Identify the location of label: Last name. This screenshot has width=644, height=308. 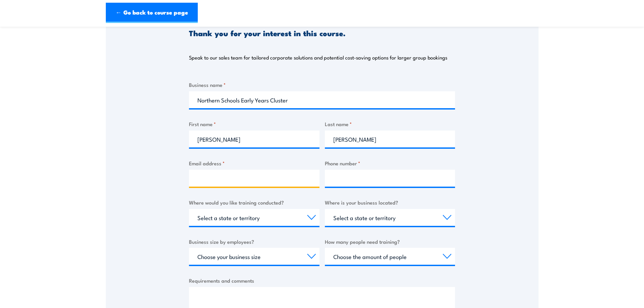
(390, 124).